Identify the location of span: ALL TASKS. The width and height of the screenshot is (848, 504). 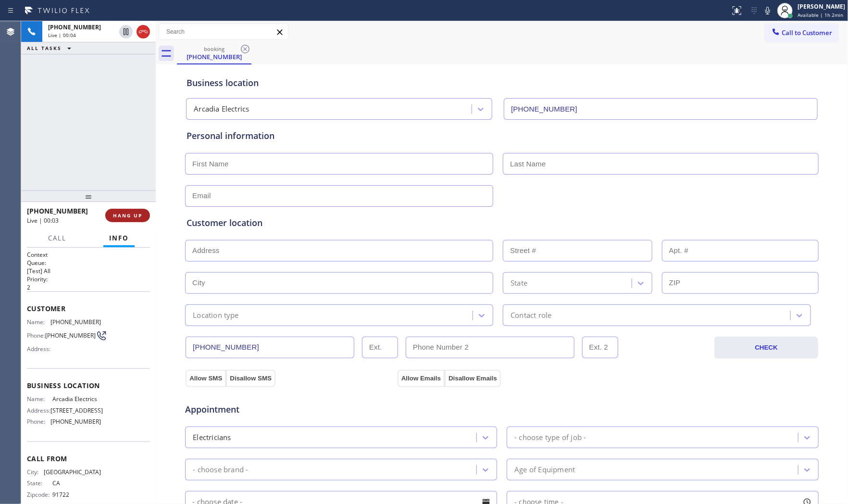
(45, 48).